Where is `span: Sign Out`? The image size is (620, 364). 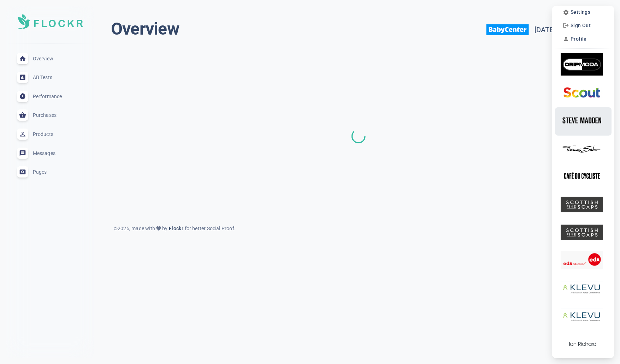 span: Sign Out is located at coordinates (580, 25).